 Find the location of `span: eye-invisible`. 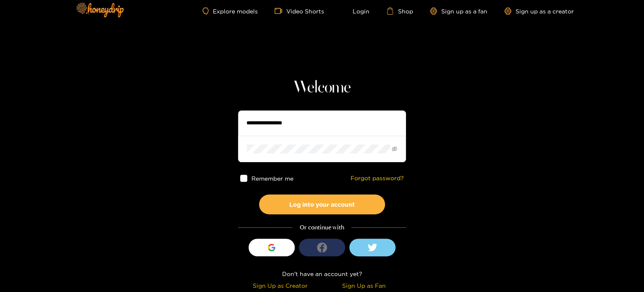

span: eye-invisible is located at coordinates (394, 149).